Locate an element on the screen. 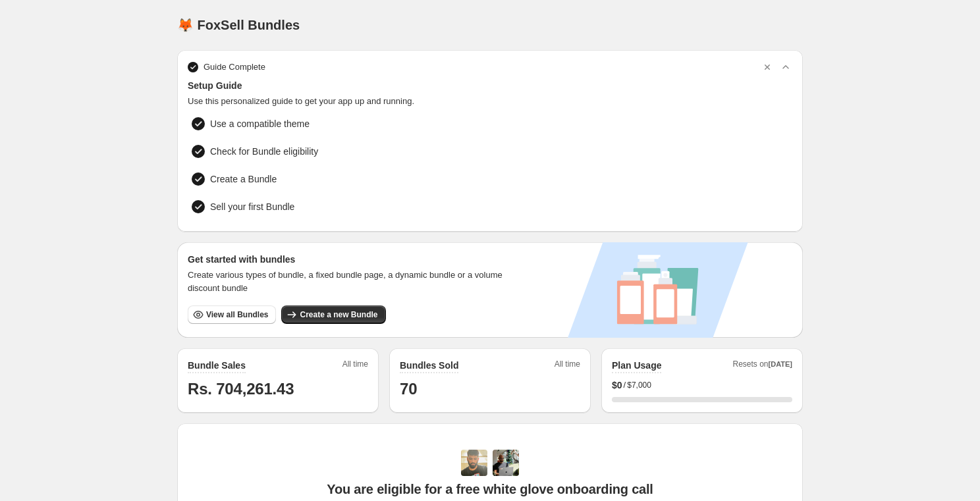  button: Create a new Bundle is located at coordinates (333, 315).